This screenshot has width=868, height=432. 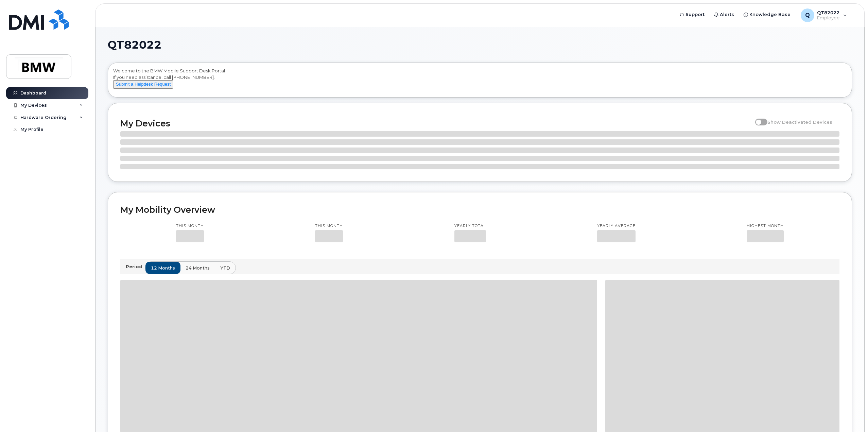 What do you see at coordinates (758, 118) in the screenshot?
I see `input: Show Deactivated Devices` at bounding box center [758, 118].